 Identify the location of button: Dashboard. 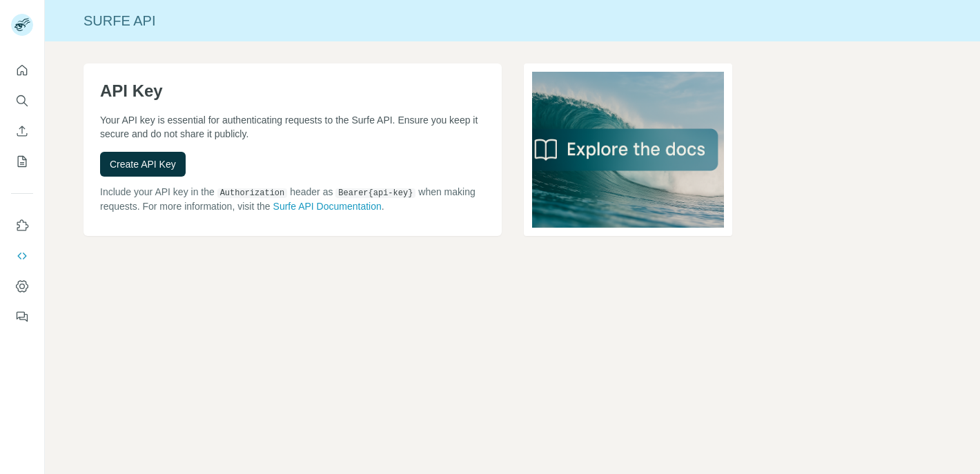
(22, 286).